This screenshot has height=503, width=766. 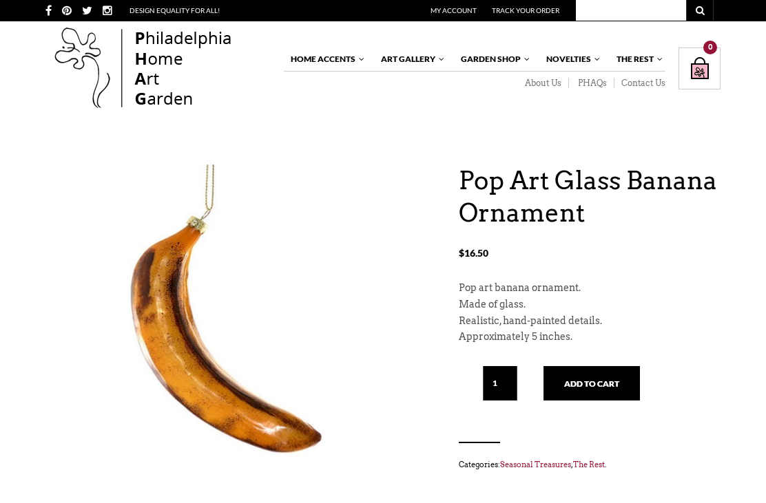 What do you see at coordinates (535, 465) in the screenshot?
I see `a: Seasonal Treasures` at bounding box center [535, 465].